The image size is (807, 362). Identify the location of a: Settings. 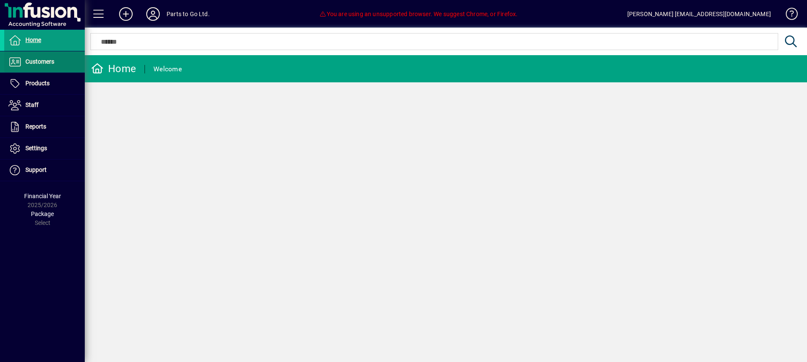
(45, 148).